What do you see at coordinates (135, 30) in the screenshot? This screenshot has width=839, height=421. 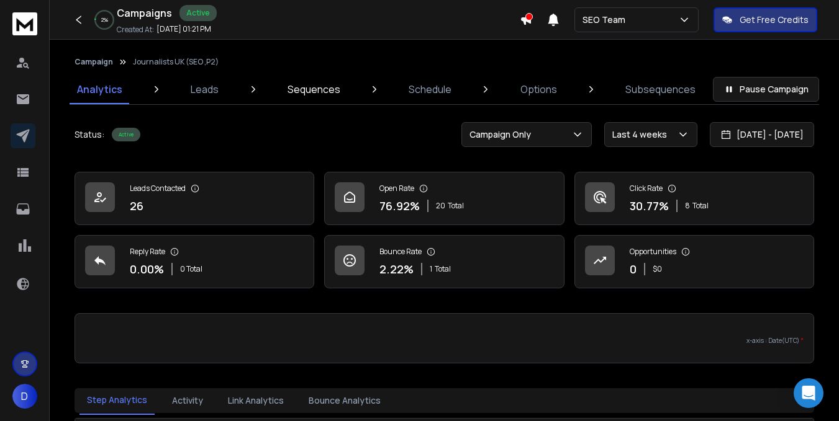 I see `p: Created At:` at bounding box center [135, 30].